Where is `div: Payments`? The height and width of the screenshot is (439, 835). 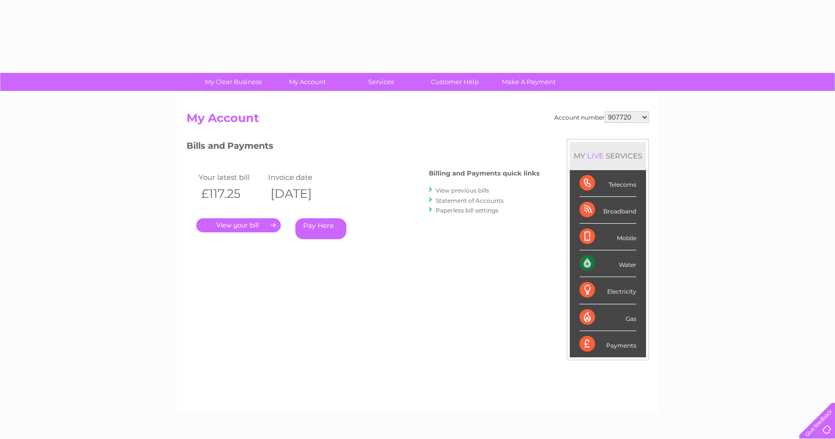 div: Payments is located at coordinates (608, 344).